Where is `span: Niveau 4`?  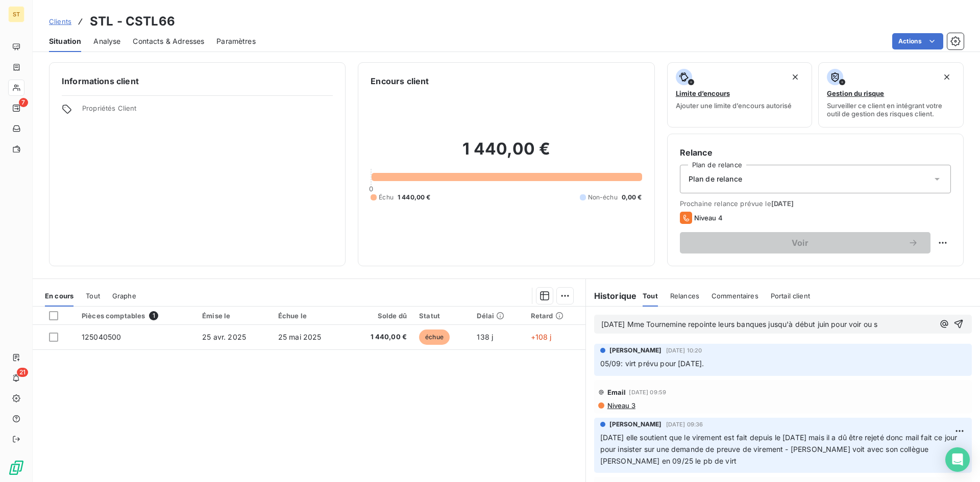 span: Niveau 4 is located at coordinates (708, 218).